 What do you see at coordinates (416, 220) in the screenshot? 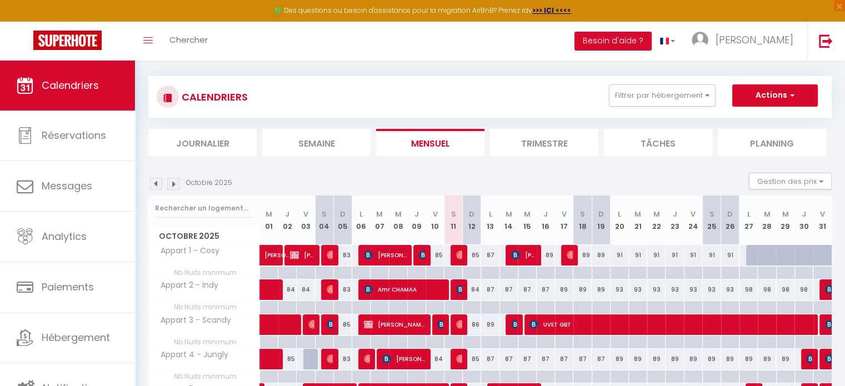
I see `th: 09` at bounding box center [416, 220].